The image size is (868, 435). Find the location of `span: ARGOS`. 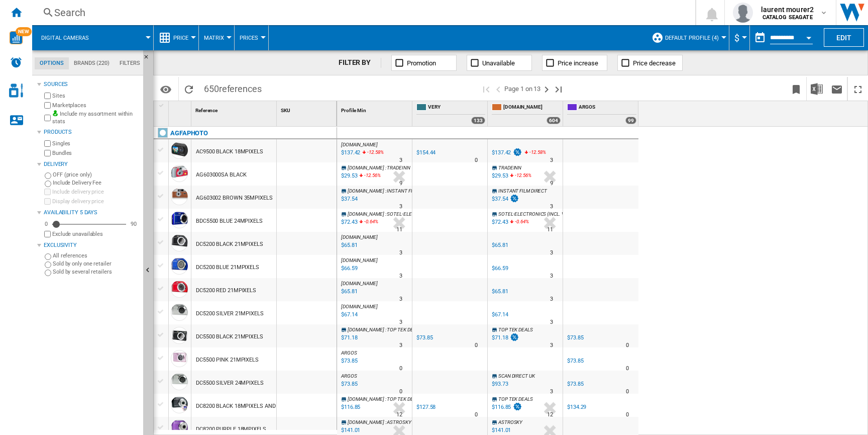

span: ARGOS is located at coordinates (607, 108).